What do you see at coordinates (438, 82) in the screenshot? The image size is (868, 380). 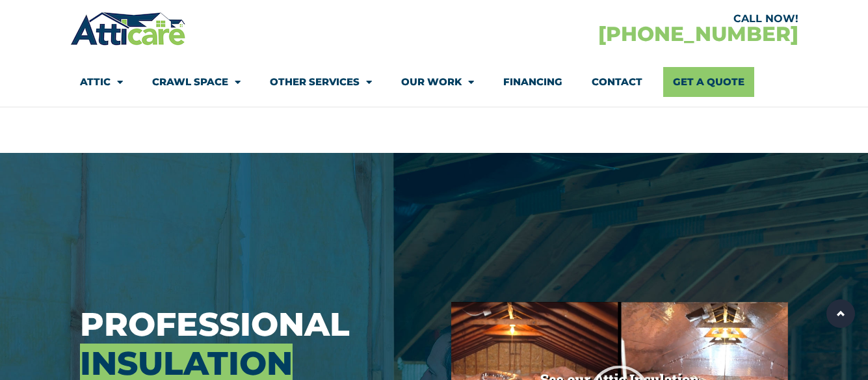 I see `a: Our Work` at bounding box center [438, 82].